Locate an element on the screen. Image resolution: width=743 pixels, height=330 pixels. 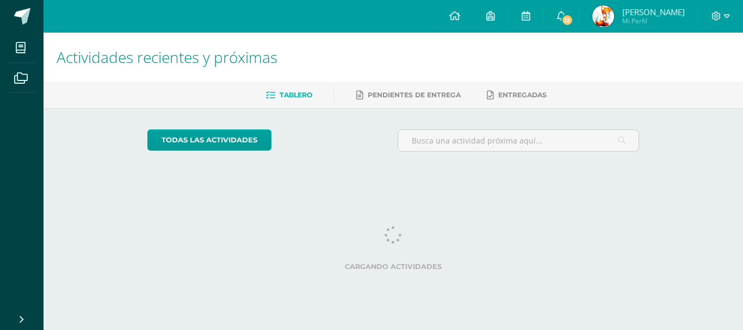
span: 12 is located at coordinates (567, 20).